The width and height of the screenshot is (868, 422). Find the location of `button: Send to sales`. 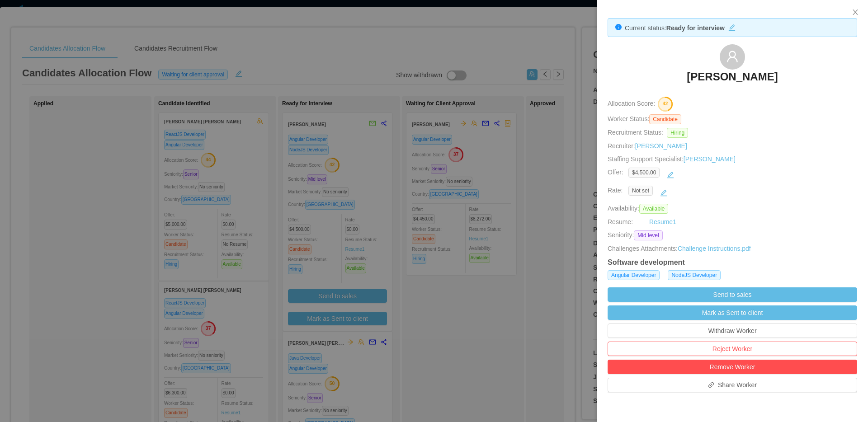

button: Send to sales is located at coordinates (732, 294).